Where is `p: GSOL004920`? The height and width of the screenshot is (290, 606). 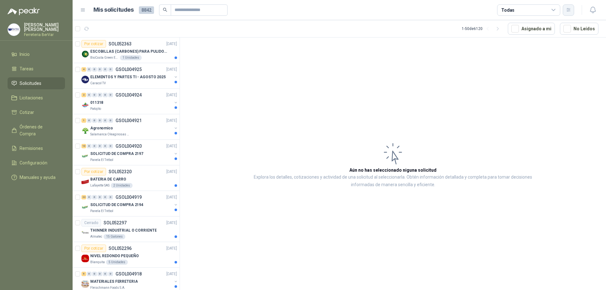 p: GSOL004920 is located at coordinates (128, 146).